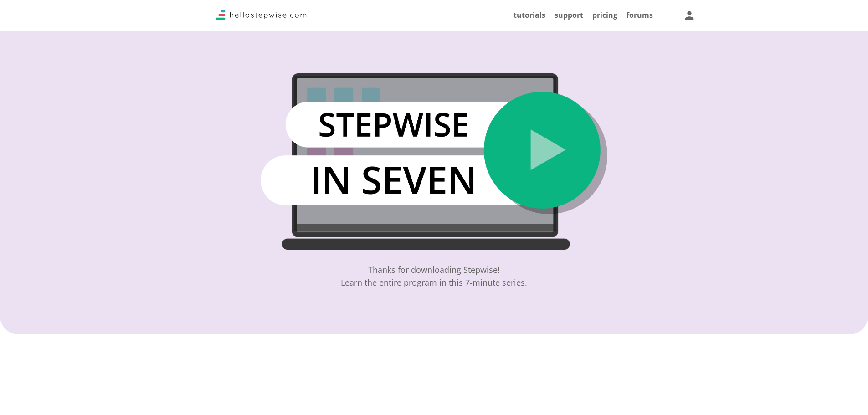 This screenshot has width=868, height=415. I want to click on a: pricing, so click(605, 15).